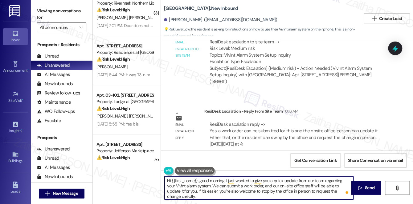 The width and height of the screenshot is (413, 204). Describe the element at coordinates (187, 131) in the screenshot. I see `div: Email escalation reply` at that location.